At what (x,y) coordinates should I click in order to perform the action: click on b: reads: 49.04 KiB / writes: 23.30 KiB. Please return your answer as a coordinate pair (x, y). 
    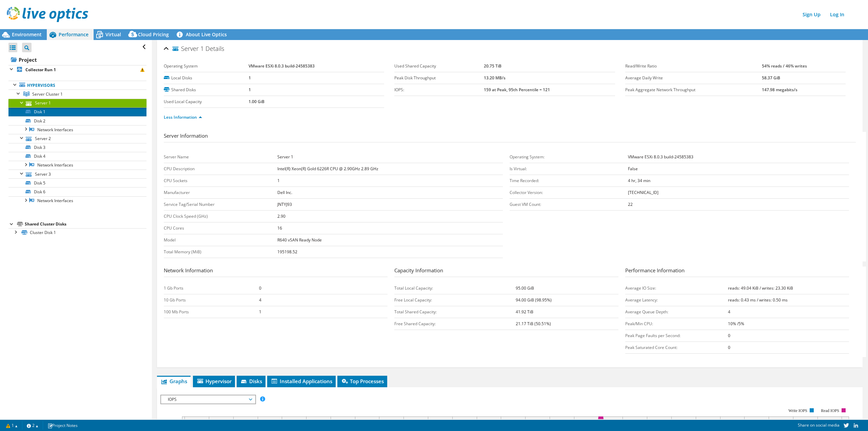
    Looking at the image, I should click on (761, 288).